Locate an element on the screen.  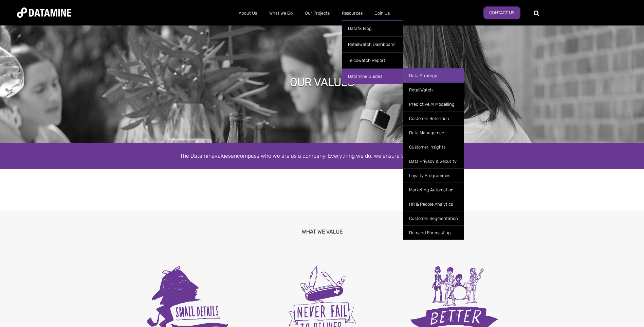
a: Predictive AI Modelling is located at coordinates (434, 104).